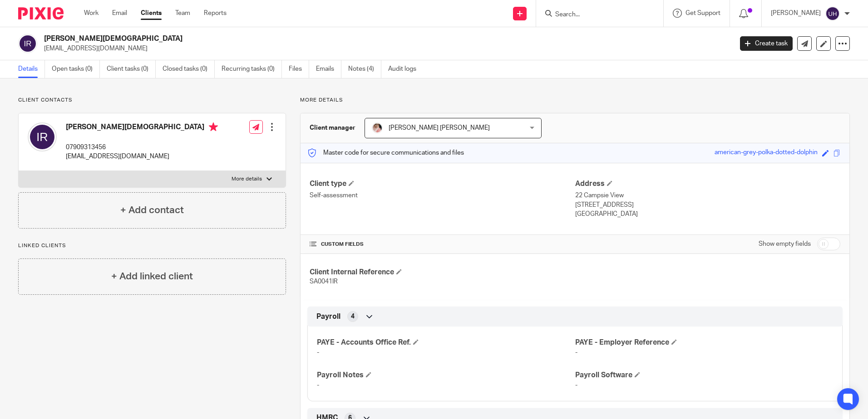 This screenshot has height=419, width=868. I want to click on a: Files, so click(299, 69).